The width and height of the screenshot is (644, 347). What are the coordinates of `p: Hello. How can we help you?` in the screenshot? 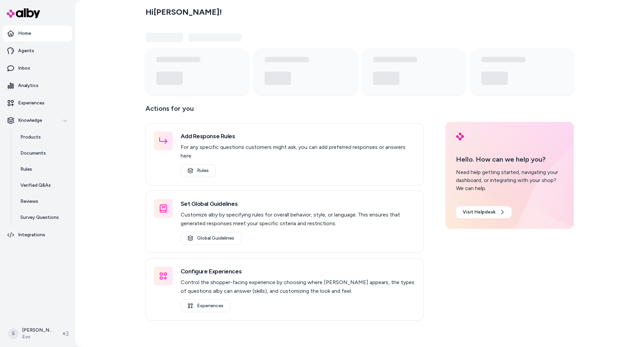 It's located at (509, 159).